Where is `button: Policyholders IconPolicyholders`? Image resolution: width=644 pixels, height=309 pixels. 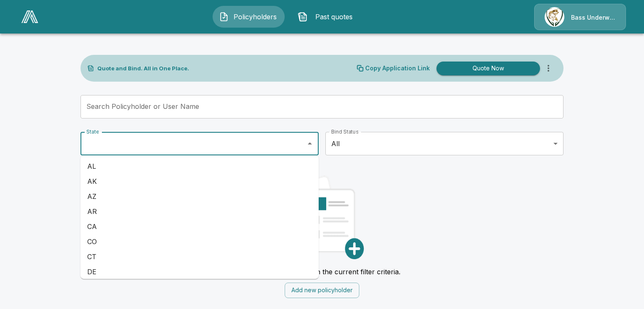 button: Policyholders IconPolicyholders is located at coordinates (249, 17).